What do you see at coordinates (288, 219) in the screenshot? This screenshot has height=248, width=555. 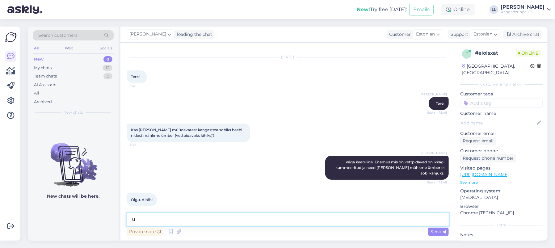 I see `textarea: Iu` at bounding box center [288, 219].